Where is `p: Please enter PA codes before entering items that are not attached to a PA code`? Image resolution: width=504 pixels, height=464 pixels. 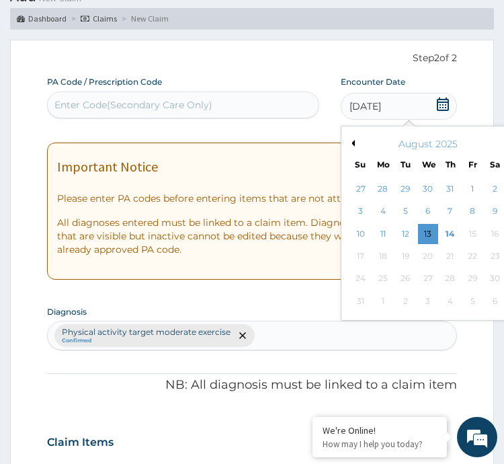 p: Please enter PA codes before entering items that are not attached to a PA code is located at coordinates (252, 198).